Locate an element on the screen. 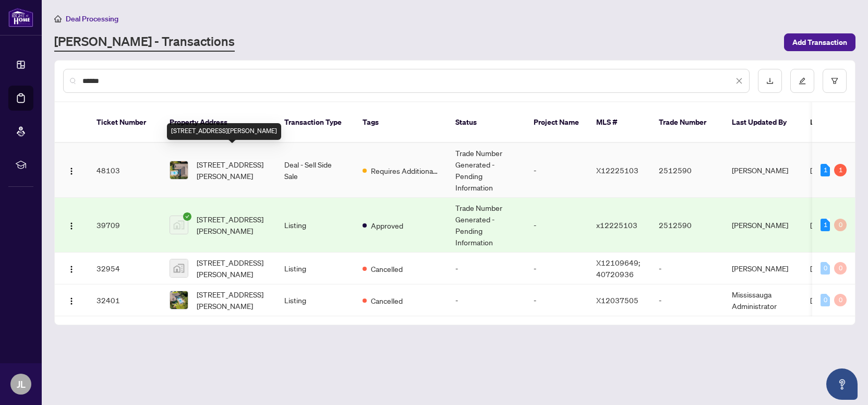  th: Last Updated By is located at coordinates (763, 123).